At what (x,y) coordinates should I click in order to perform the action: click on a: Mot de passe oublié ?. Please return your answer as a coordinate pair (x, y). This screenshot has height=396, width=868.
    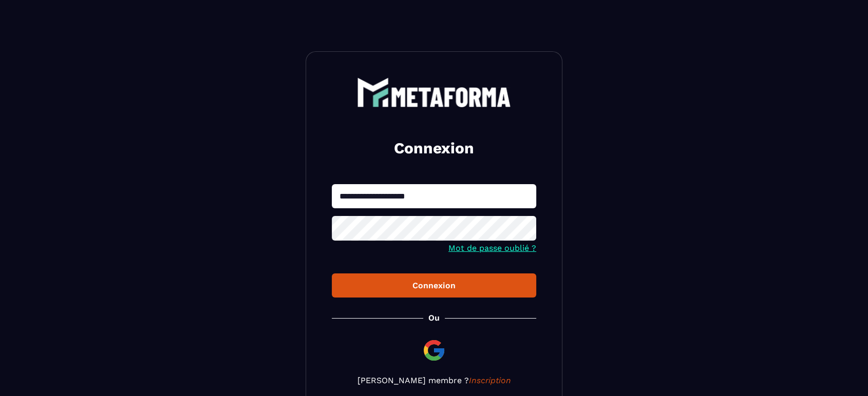
    Looking at the image, I should click on (492, 248).